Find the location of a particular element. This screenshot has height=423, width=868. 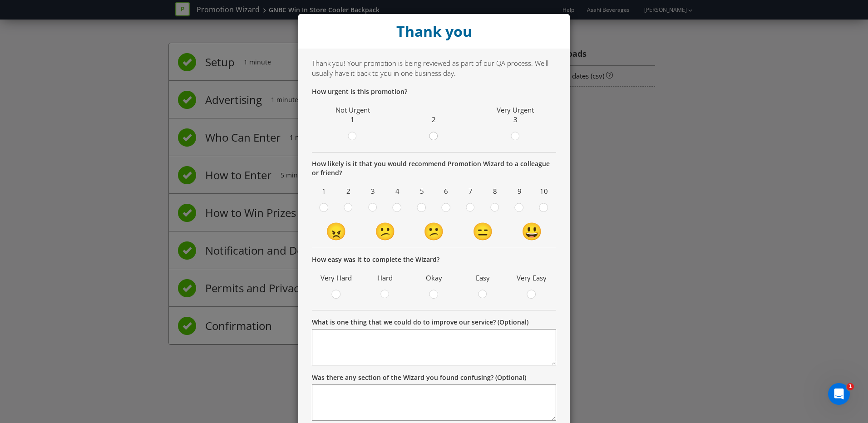

span: Okay is located at coordinates (434, 278).